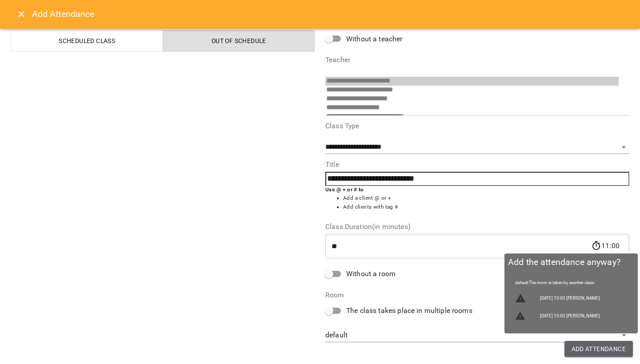 This screenshot has height=364, width=640. I want to click on h6: Add Attendance, so click(331, 14).